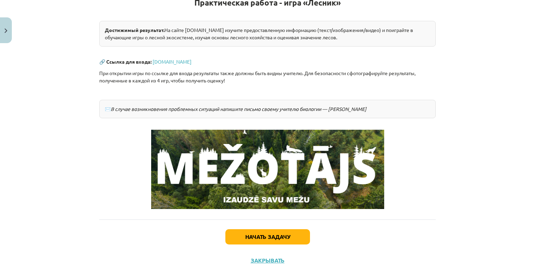 The width and height of the screenshot is (535, 265). I want to click on font: Достижимый результат., so click(134, 30).